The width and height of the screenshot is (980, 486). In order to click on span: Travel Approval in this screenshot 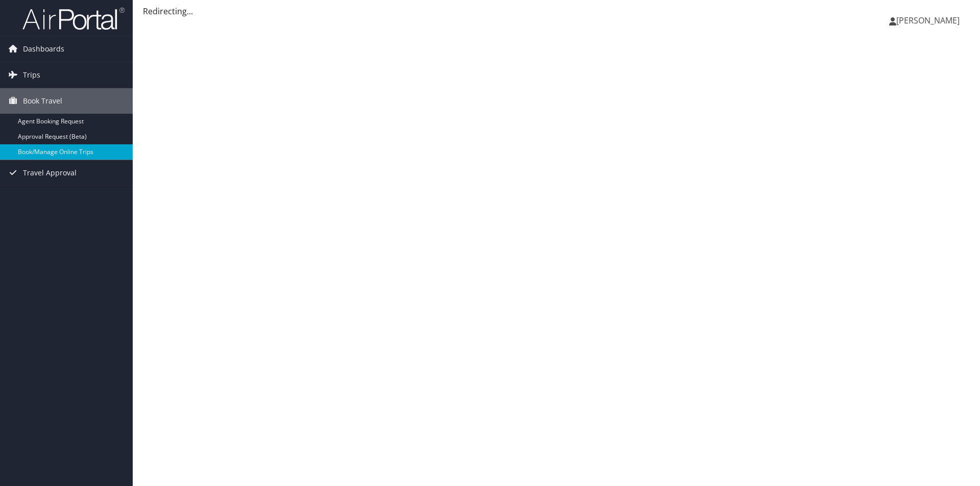, I will do `click(49, 173)`.